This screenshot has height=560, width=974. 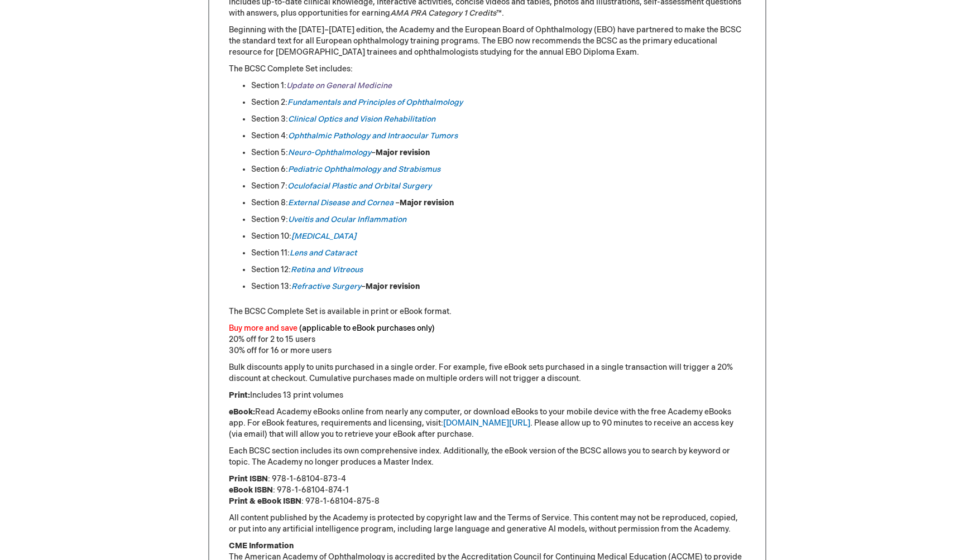 I want to click on em: Refractive Surgery, so click(x=326, y=286).